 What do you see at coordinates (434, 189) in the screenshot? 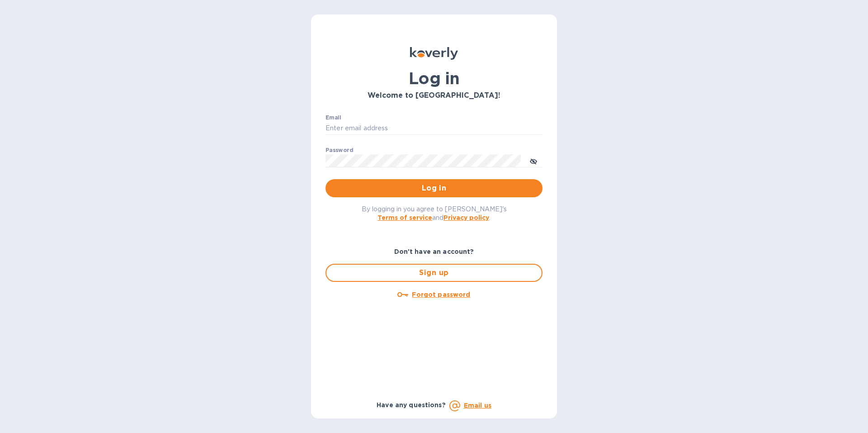
I see `button: Log in` at bounding box center [434, 189].